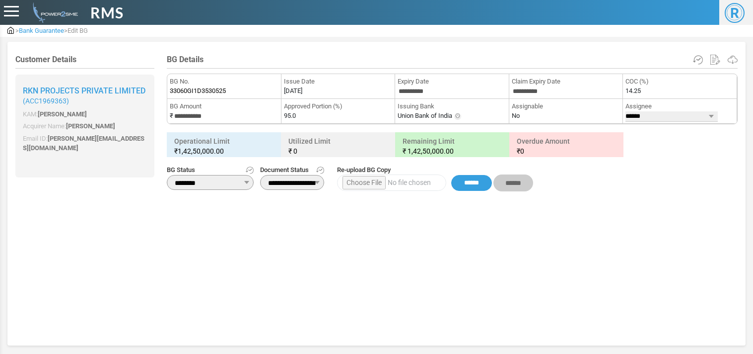 The image size is (753, 354). I want to click on span: ACC1969363, so click(46, 101).